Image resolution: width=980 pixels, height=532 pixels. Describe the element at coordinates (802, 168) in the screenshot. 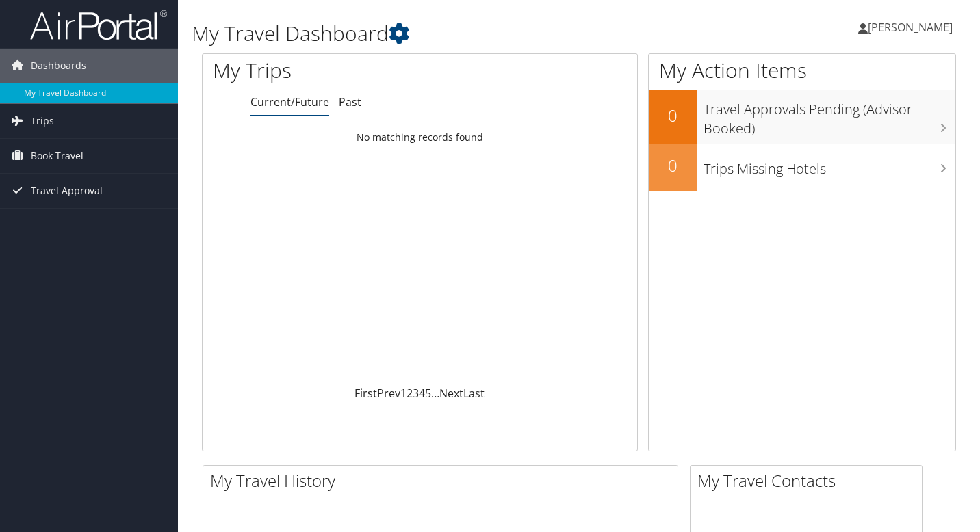

I see `a: 0Trips Missing Hotels` at that location.